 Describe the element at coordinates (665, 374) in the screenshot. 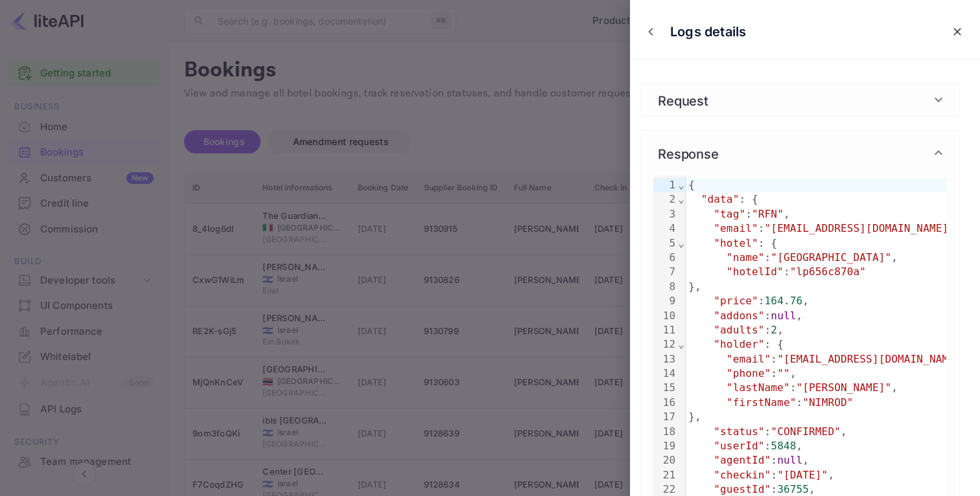

I see `div: 14` at that location.